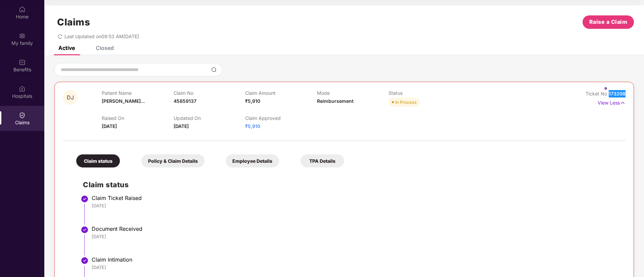 This screenshot has width=644, height=277. Describe the element at coordinates (355, 260) in the screenshot. I see `div: Claim Intimation` at that location.